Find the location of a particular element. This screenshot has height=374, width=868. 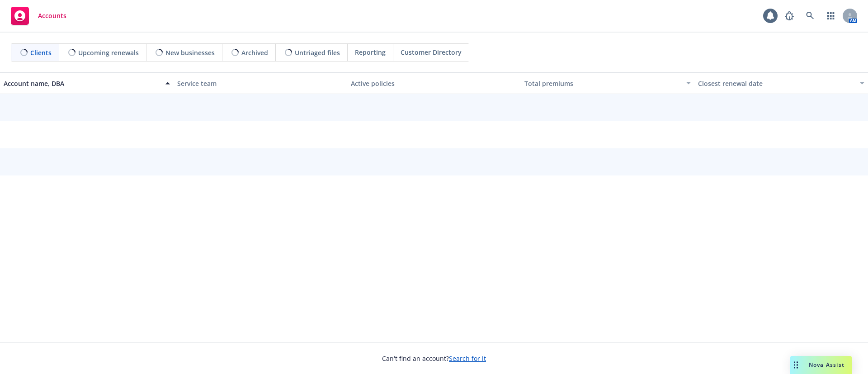

a: Search is located at coordinates (810, 16).